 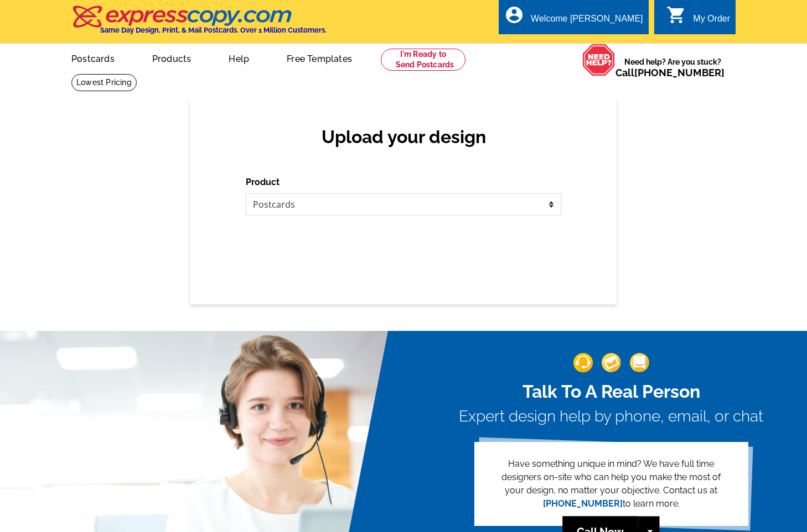 What do you see at coordinates (669, 73) in the screenshot?
I see `span: Call` at bounding box center [669, 73].